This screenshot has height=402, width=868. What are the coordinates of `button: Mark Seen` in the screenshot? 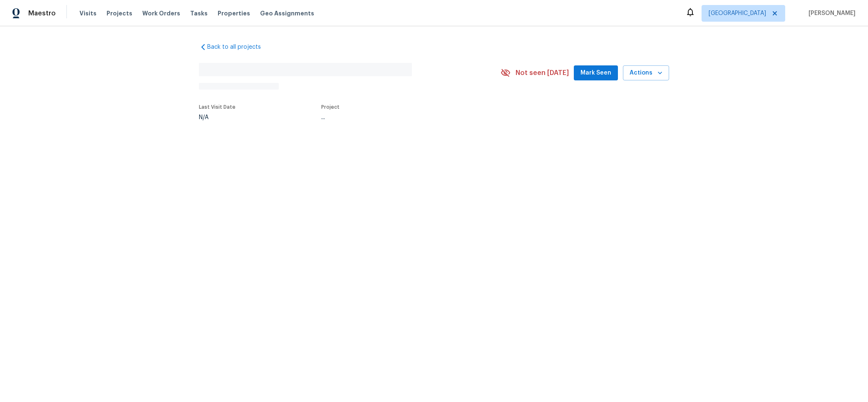 It's located at (596, 73).